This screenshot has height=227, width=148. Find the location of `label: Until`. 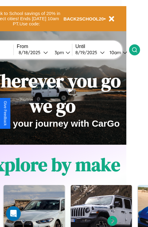

label: Until is located at coordinates (102, 46).